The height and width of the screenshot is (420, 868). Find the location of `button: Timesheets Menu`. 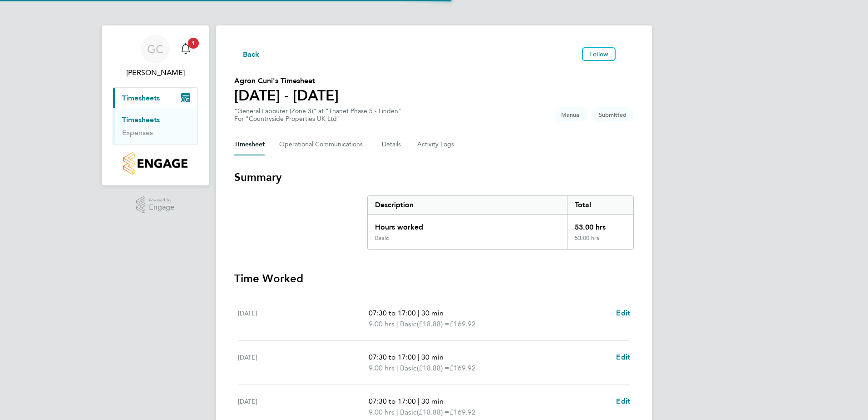

button: Timesheets Menu is located at coordinates (626, 54).